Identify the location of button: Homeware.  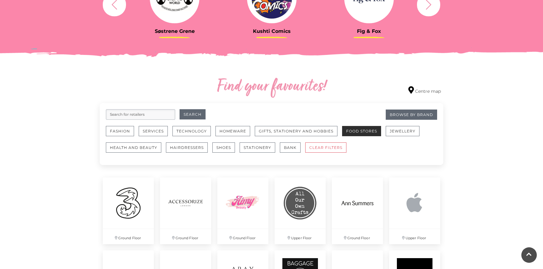
(233, 131).